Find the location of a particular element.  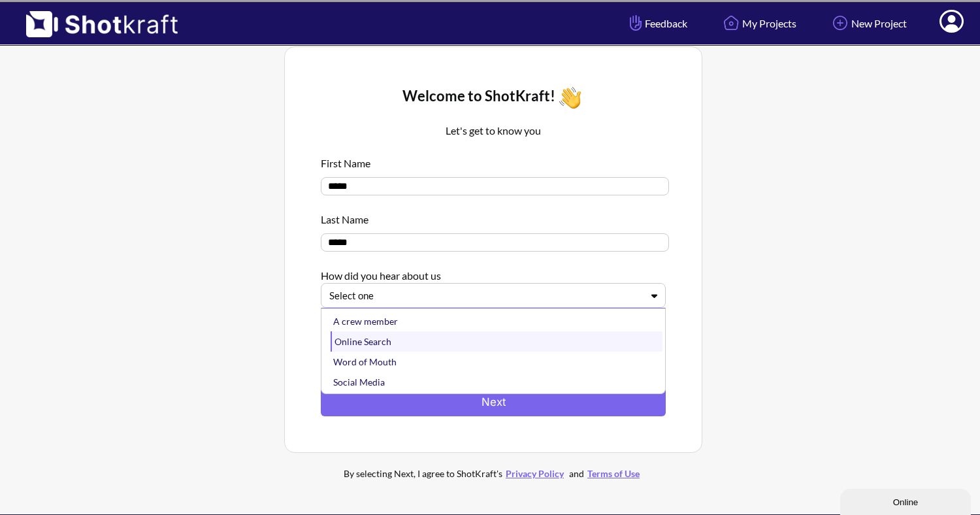

div: Last Name is located at coordinates (493, 215).